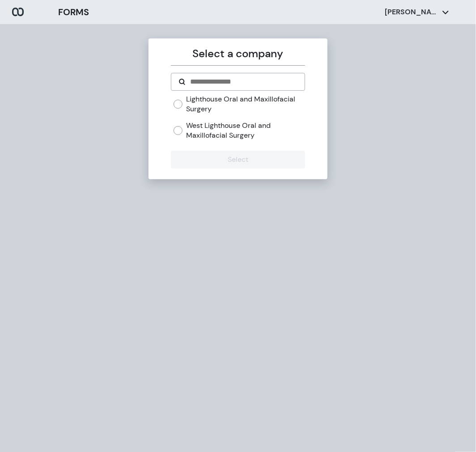  I want to click on label: West Lighthouse Oral and Maxillofacial Surgery, so click(245, 130).